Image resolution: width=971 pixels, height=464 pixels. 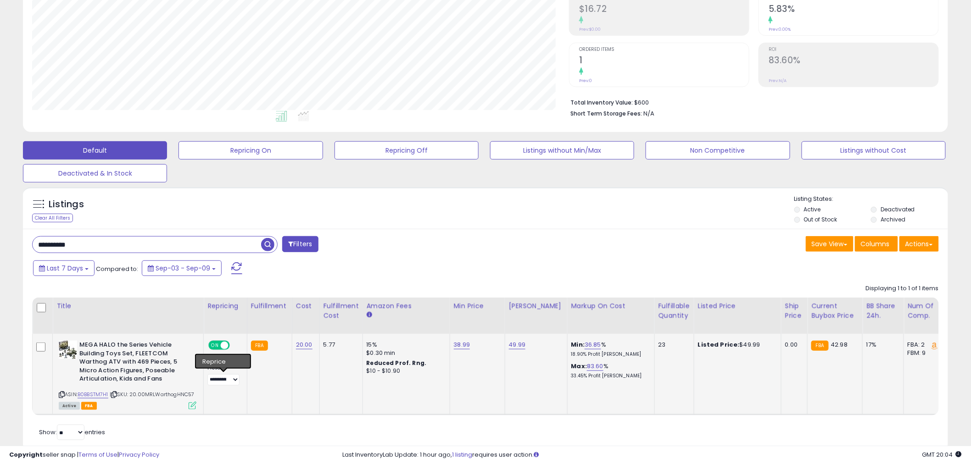 I want to click on b: Reduced Prof. Rng., so click(x=397, y=363).